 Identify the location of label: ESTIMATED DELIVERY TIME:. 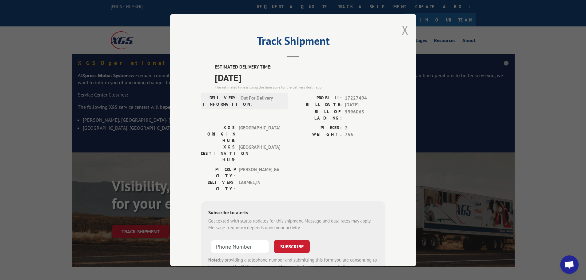
(300, 67).